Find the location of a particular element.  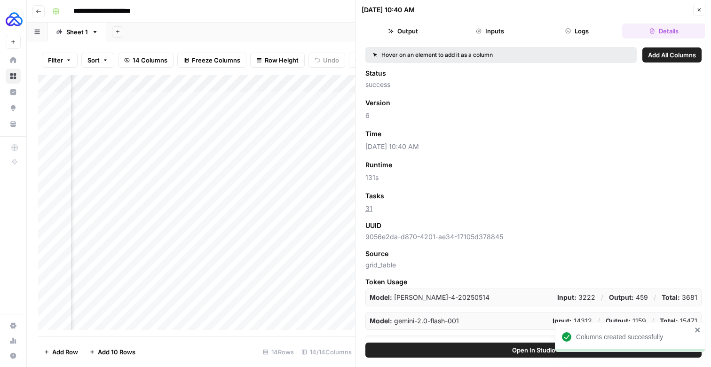

span: success is located at coordinates (533, 85).